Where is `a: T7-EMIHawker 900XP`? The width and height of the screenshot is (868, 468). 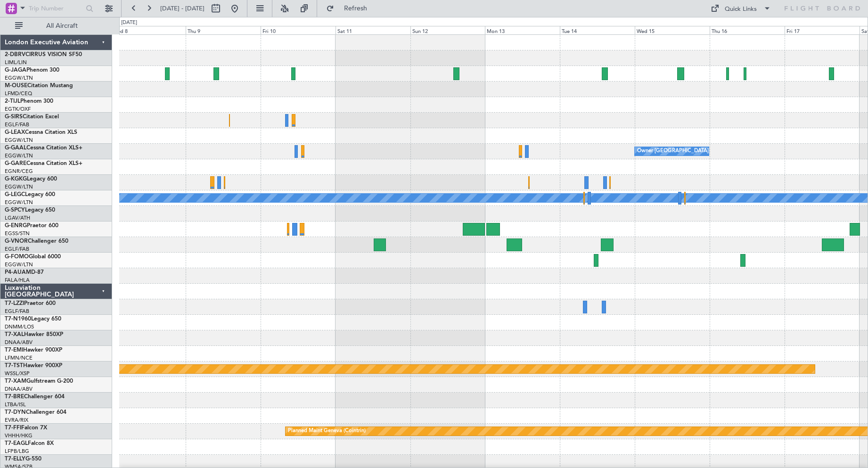
a: T7-EMIHawker 900XP is located at coordinates (34, 350).